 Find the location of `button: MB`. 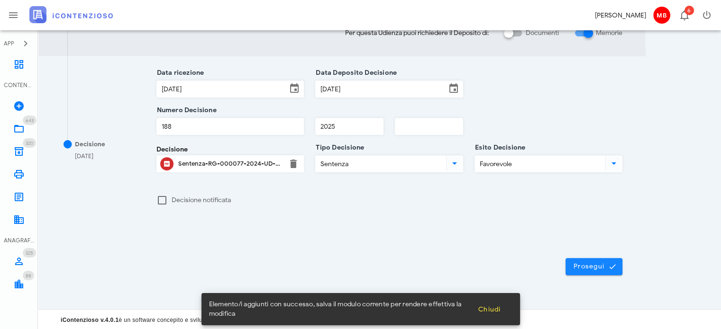

button: MB is located at coordinates (661, 15).